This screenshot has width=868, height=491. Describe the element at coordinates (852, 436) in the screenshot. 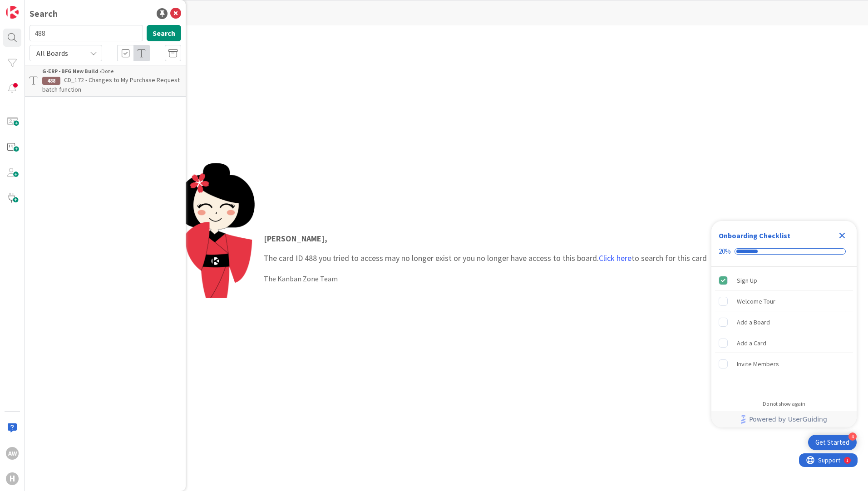

I see `div: 4` at that location.